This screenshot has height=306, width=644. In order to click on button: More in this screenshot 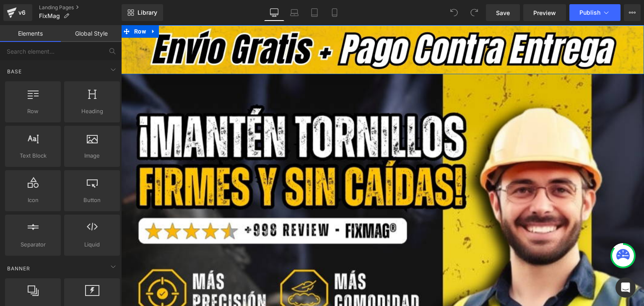, I will do `click(632, 13)`.